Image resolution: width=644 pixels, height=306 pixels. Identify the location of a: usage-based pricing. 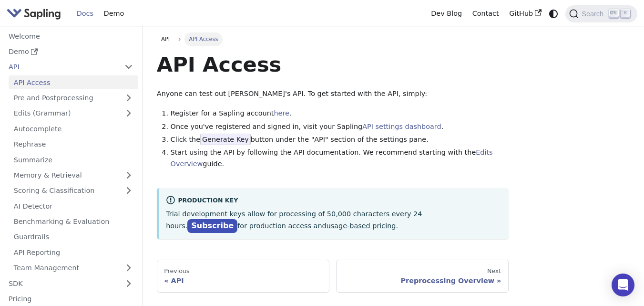
(361, 226).